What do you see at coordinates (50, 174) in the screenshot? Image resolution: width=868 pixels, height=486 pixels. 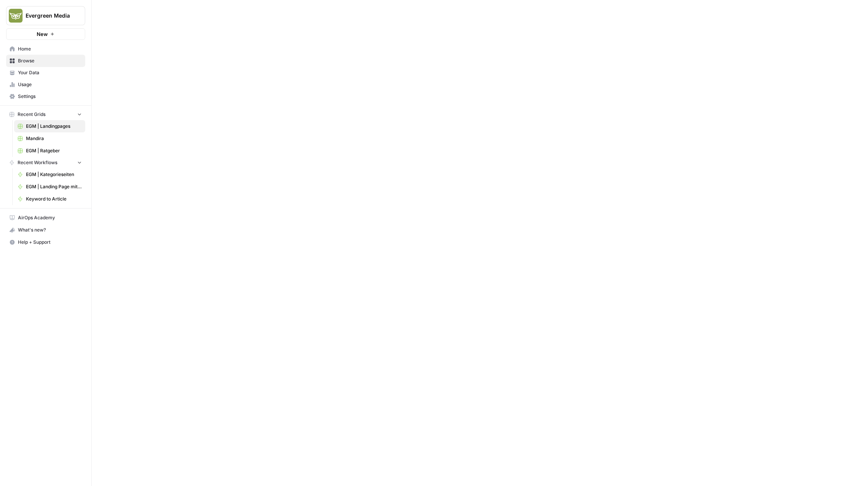 I see `a: EGM | Kategorieseiten` at bounding box center [50, 174].